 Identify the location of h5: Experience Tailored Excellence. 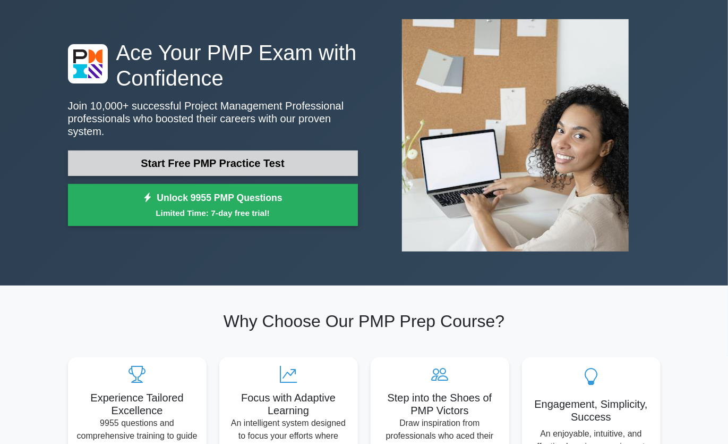
(137, 404).